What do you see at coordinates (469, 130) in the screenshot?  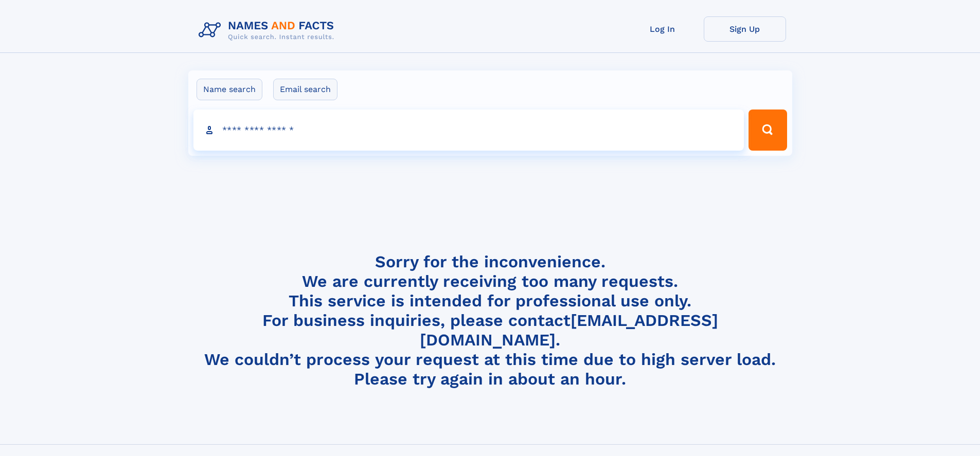 I see `input: search input` at bounding box center [469, 130].